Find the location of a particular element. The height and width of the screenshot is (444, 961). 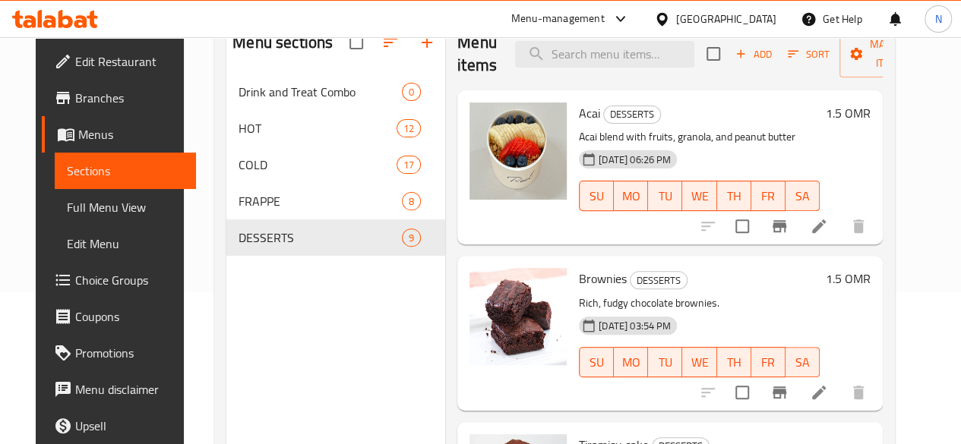

p: Rich, fudgy chocolate brownies. is located at coordinates (699, 303).